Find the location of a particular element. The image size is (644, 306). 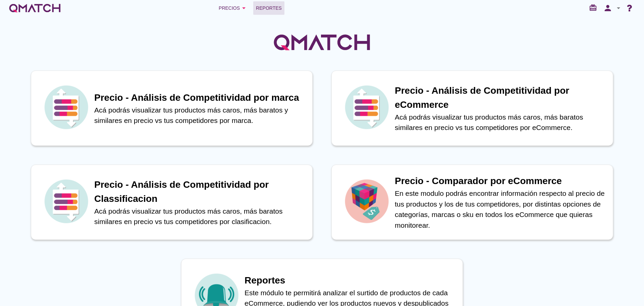

h1: Reportes is located at coordinates (350, 280).